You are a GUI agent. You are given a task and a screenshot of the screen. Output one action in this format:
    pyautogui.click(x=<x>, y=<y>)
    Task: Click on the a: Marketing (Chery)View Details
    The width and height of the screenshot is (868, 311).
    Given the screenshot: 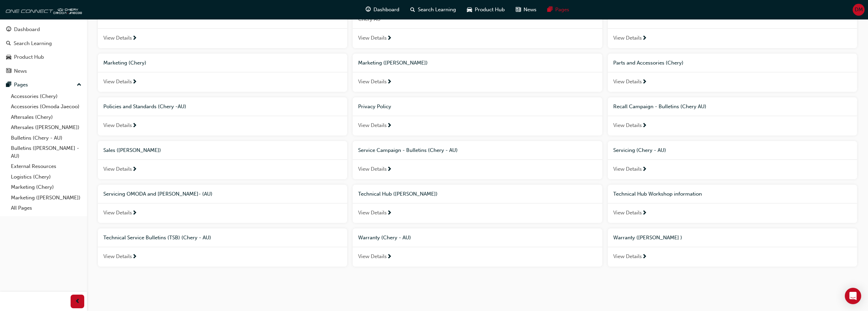 What is the action you would take?
    pyautogui.click(x=222, y=73)
    